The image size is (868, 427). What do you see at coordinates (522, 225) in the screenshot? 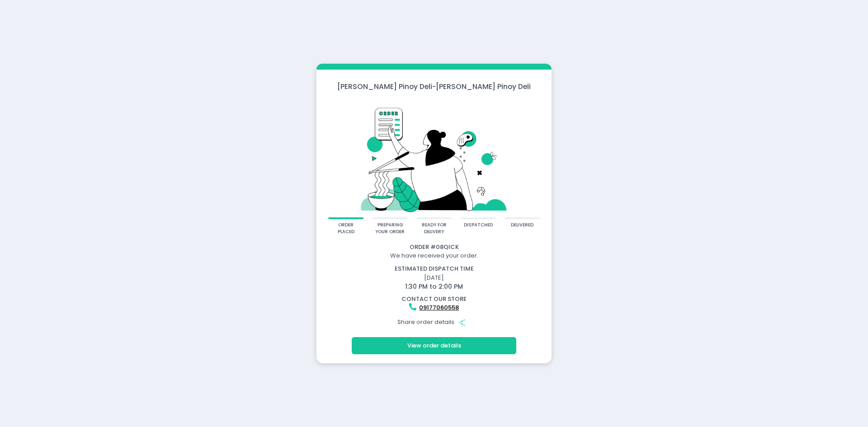
I see `div: delivered` at bounding box center [522, 225].